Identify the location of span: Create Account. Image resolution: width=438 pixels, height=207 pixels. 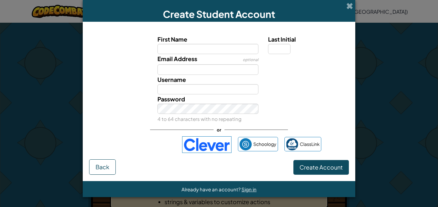
(321, 167).